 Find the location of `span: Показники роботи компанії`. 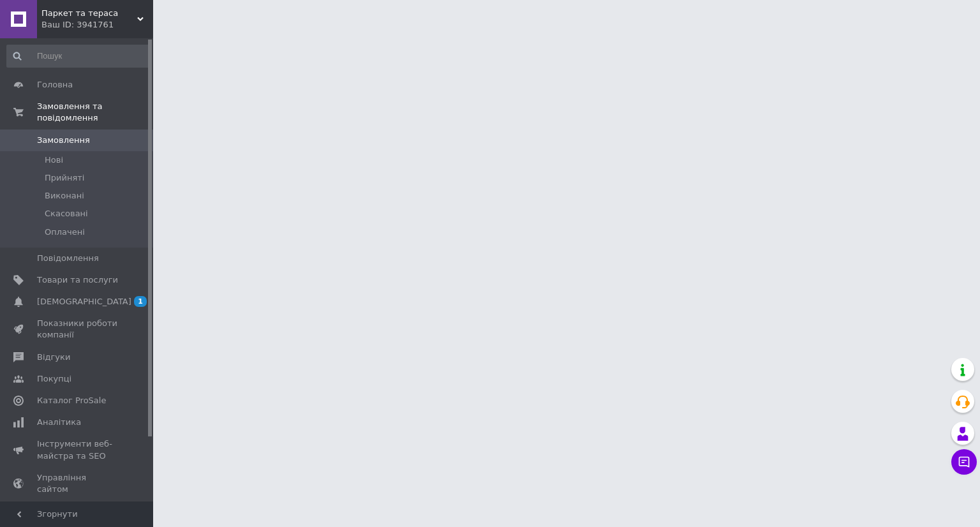

span: Показники роботи компанії is located at coordinates (77, 330).